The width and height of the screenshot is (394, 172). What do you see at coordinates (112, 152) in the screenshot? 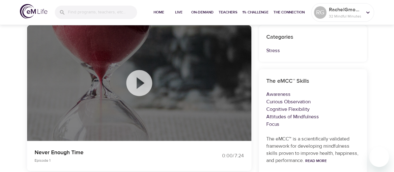
I see `p: Never Enough Time` at bounding box center [112, 152].